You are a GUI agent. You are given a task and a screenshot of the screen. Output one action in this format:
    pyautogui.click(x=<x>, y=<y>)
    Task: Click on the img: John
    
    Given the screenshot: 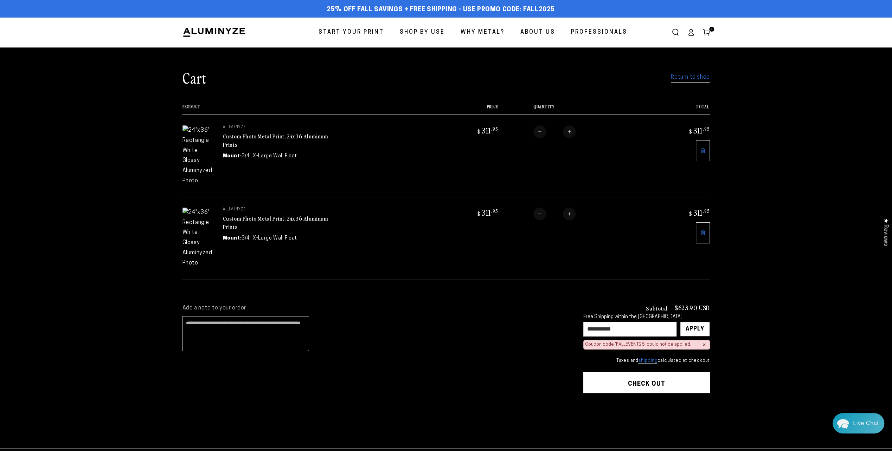 What is the action you would take?
    pyautogui.click(x=75, y=20)
    